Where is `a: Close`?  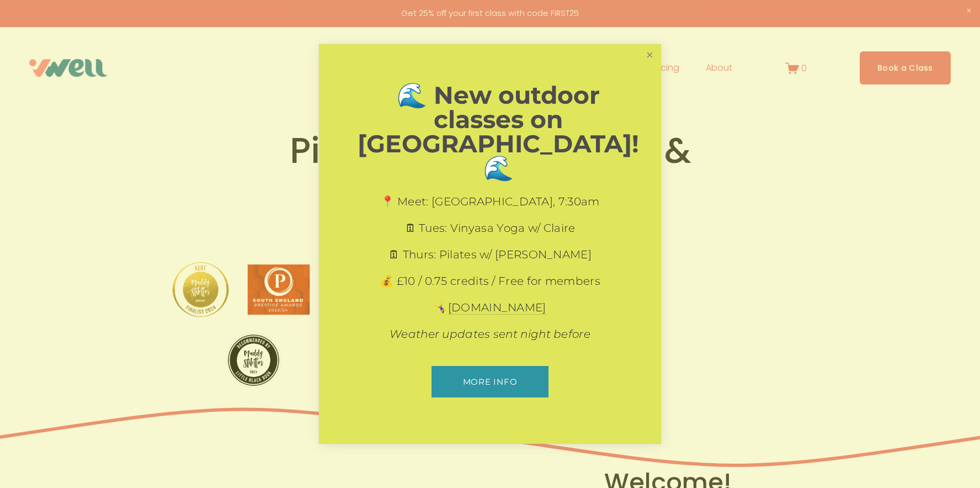 a: Close is located at coordinates (649, 55).